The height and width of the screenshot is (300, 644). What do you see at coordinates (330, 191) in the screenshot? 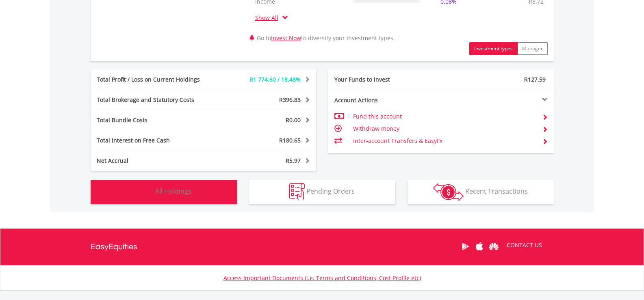
I see `span: Pending Orders` at bounding box center [330, 191].